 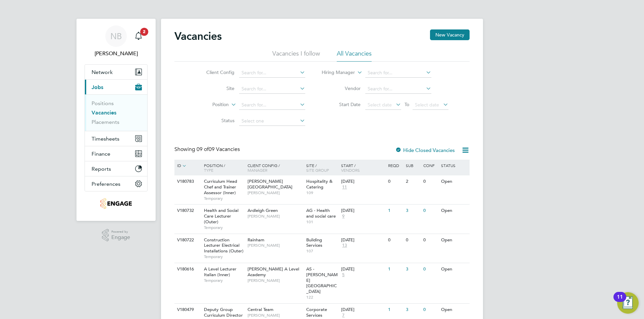 What do you see at coordinates (116, 204) in the screenshot?
I see `a: Go to home page` at bounding box center [116, 204].